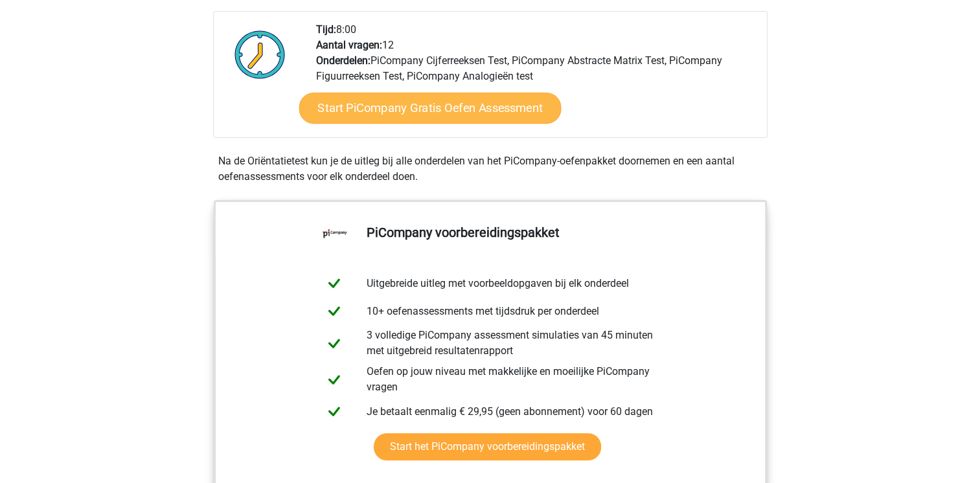 The width and height of the screenshot is (980, 483). I want to click on b: Aantal vragen:, so click(349, 45).